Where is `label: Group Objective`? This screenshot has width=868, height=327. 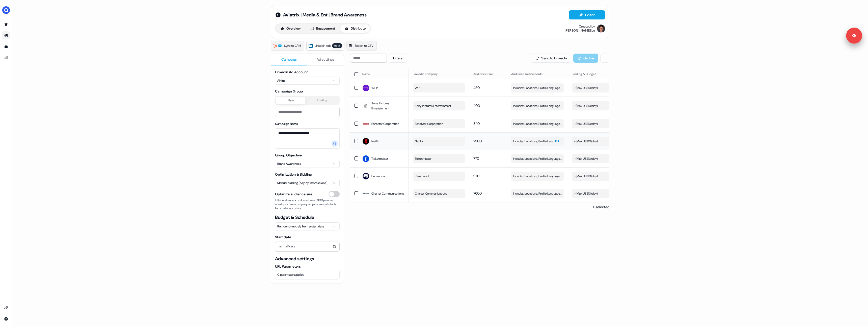
label: Group Objective is located at coordinates (289, 155).